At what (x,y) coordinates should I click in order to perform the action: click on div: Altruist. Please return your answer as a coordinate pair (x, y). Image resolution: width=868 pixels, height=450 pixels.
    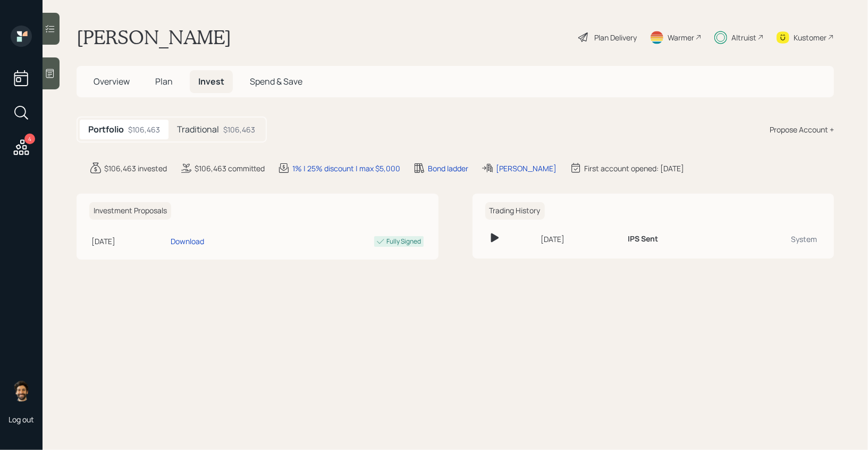
    Looking at the image, I should click on (744, 37).